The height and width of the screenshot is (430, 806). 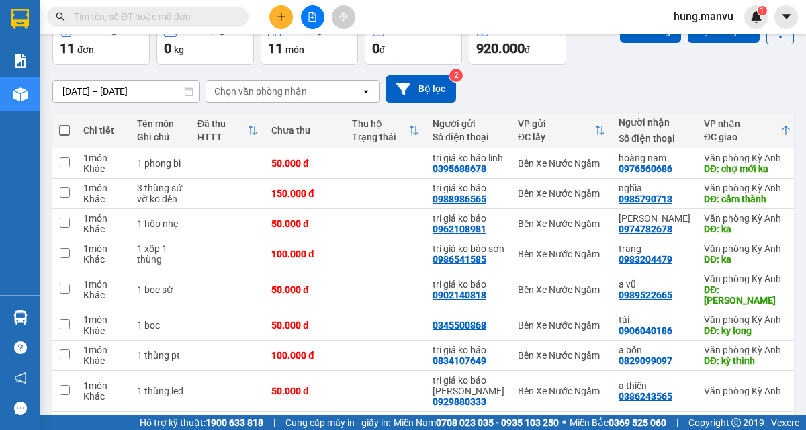 I want to click on strong: 0708 023 035 - 0935 103 250, so click(x=497, y=422).